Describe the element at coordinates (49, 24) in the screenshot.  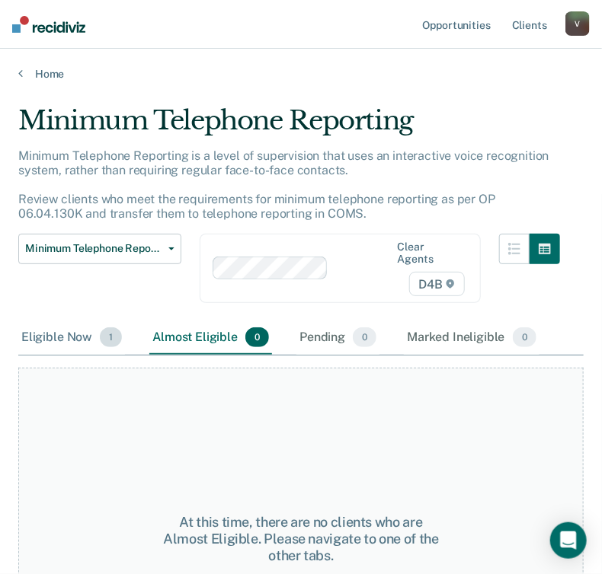
I see `img: Recidiviz` at that location.